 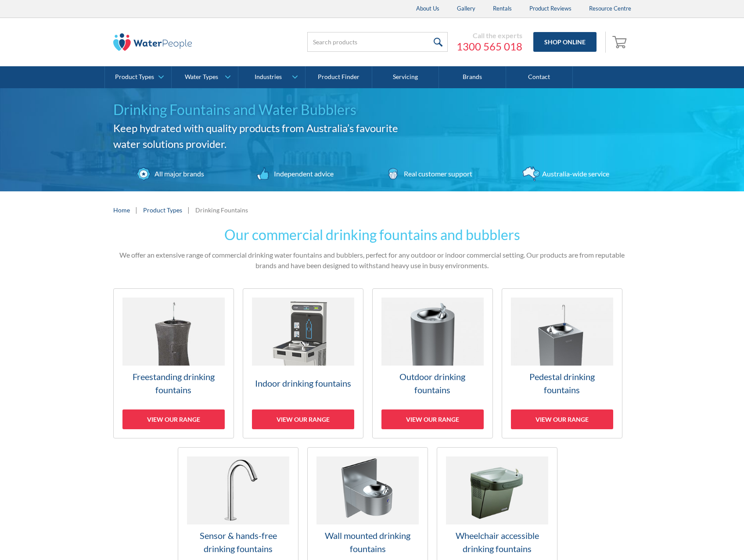 What do you see at coordinates (574, 174) in the screenshot?
I see `div: Australia-wide service` at bounding box center [574, 174].